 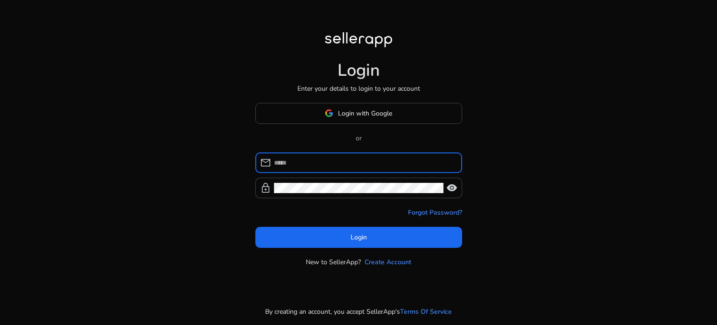 I want to click on span: Login with Google, so click(x=365, y=113).